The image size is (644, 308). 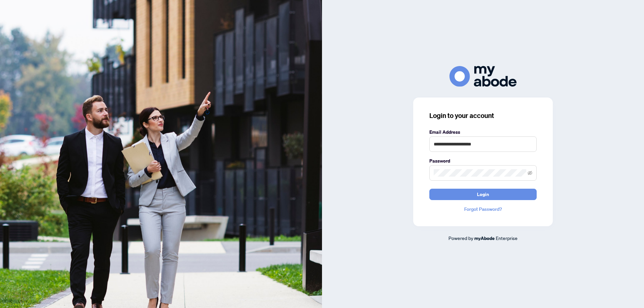 I want to click on button: Login, so click(x=483, y=194).